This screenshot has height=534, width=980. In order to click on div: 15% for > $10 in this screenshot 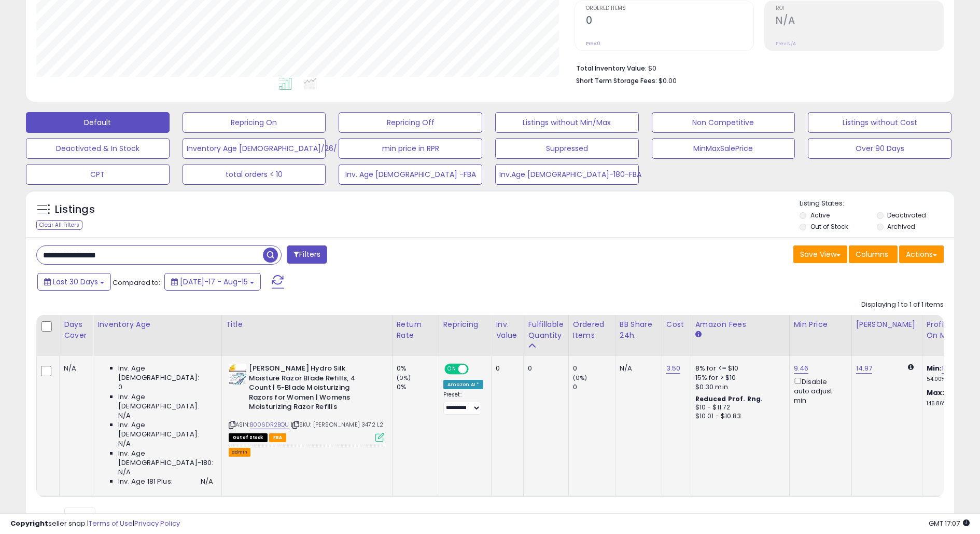, I will do `click(738, 378)`.